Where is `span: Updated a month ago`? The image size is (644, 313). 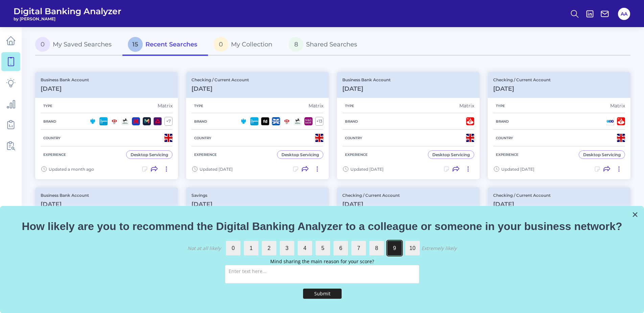 span: Updated a month ago is located at coordinates (71, 169).